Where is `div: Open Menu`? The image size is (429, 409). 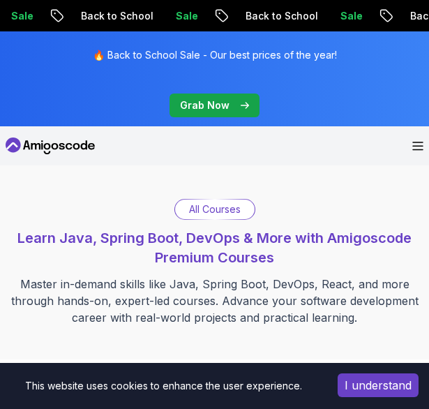 div: Open Menu is located at coordinates (418, 146).